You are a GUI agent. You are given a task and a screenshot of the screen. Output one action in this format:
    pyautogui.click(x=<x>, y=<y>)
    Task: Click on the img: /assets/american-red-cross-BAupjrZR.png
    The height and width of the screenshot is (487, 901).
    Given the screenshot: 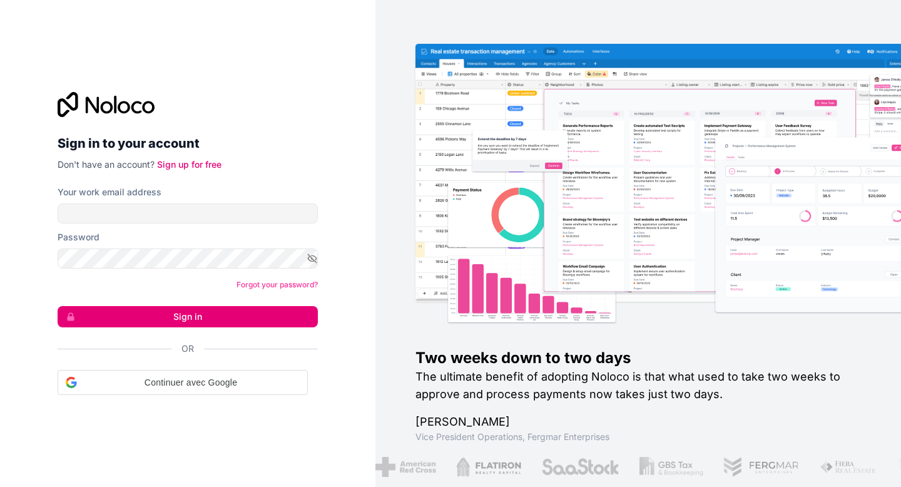 What is the action you would take?
    pyautogui.click(x=405, y=467)
    